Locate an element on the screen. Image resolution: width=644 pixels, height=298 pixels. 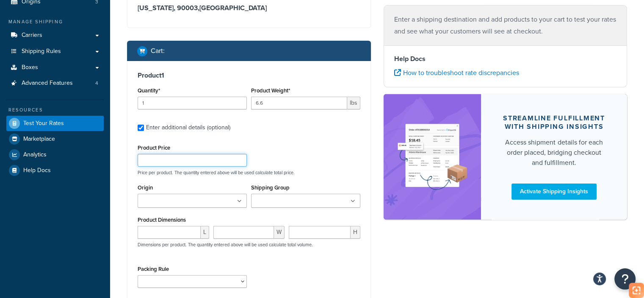
button: Open Resource Center is located at coordinates (625, 279).